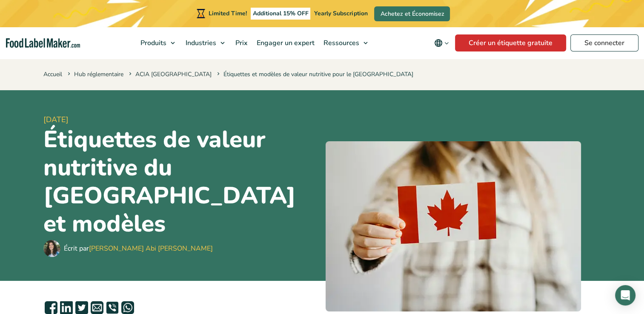  Describe the element at coordinates (346, 43) in the screenshot. I see `a: Ressources` at that location.